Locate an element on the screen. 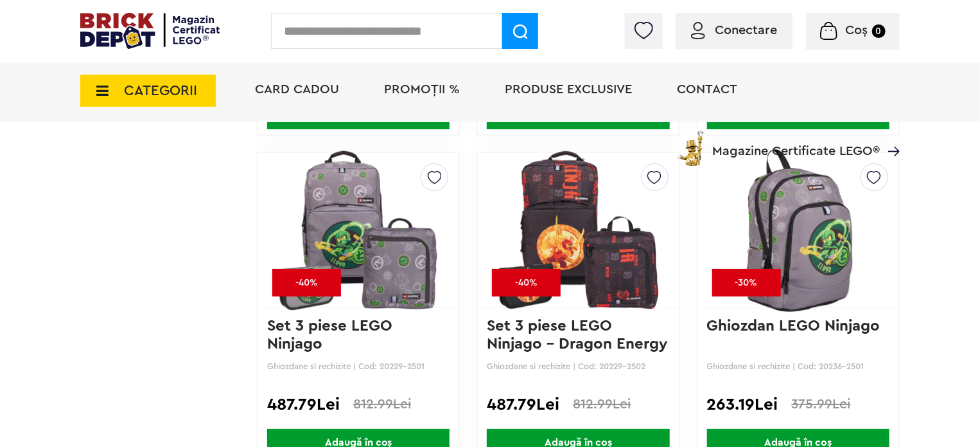 The height and width of the screenshot is (447, 980). span: 375.99Lei is located at coordinates (821, 403).